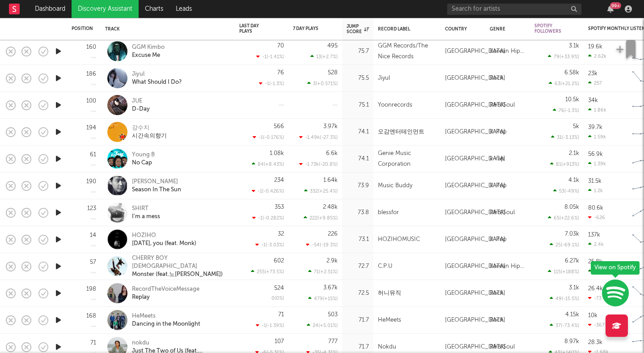 This screenshot has width=644, height=353. Describe the element at coordinates (496, 159) in the screenshot. I see `div: k-rap` at that location.